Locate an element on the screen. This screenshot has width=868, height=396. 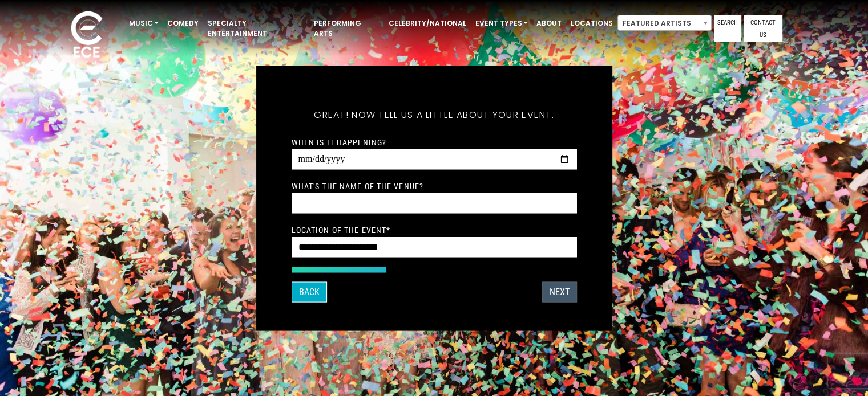
a: Contact Us is located at coordinates (763, 28).